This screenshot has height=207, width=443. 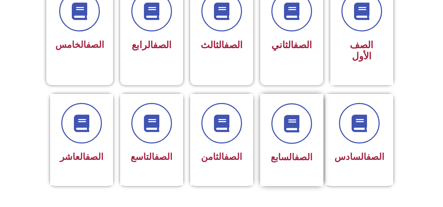 What do you see at coordinates (221, 157) in the screenshot?
I see `span: الثامن` at bounding box center [221, 157].